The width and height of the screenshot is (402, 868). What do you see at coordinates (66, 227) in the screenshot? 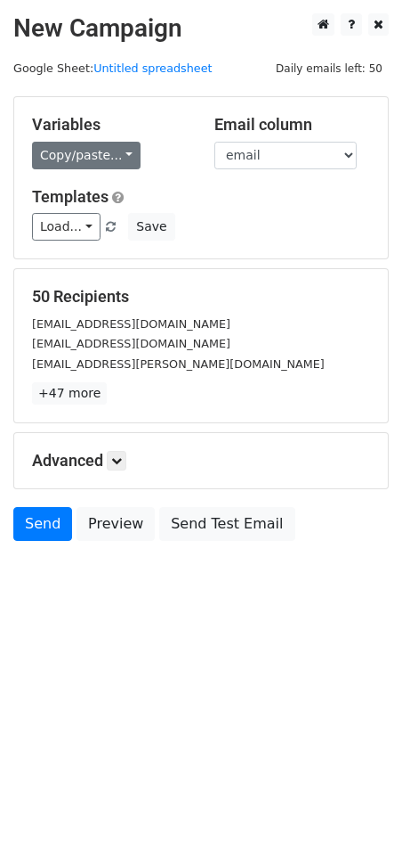
I see `a: Load...` at bounding box center [66, 227].